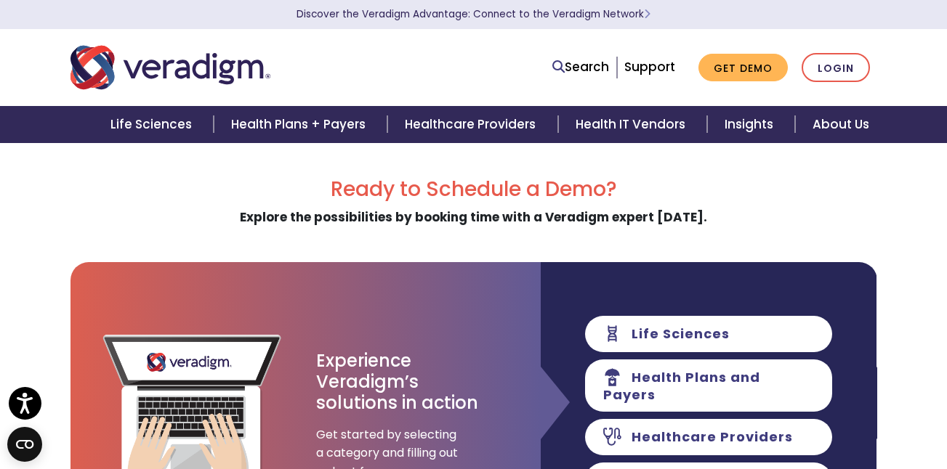 The height and width of the screenshot is (469, 947). What do you see at coordinates (472, 124) in the screenshot?
I see `a: Healthcare Providers` at bounding box center [472, 124].